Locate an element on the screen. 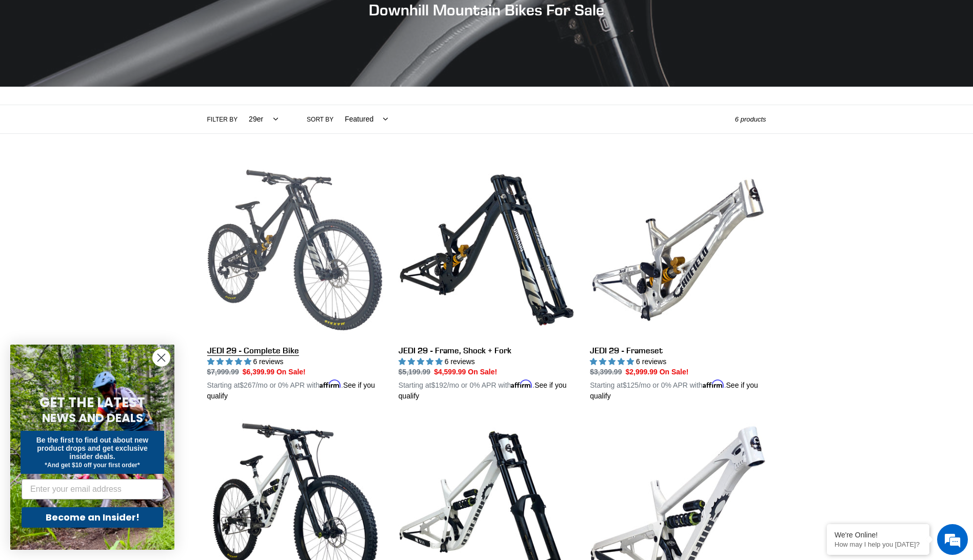 Image resolution: width=973 pixels, height=560 pixels. label: Sort by is located at coordinates (320, 120).